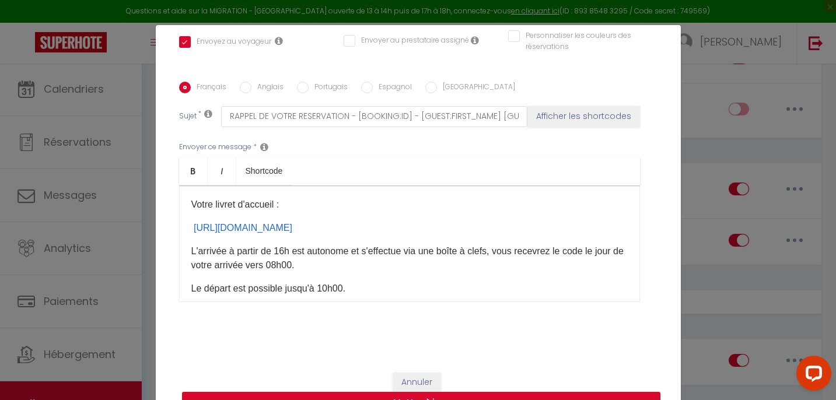 The width and height of the screenshot is (836, 400). I want to click on button: Annuler, so click(417, 383).